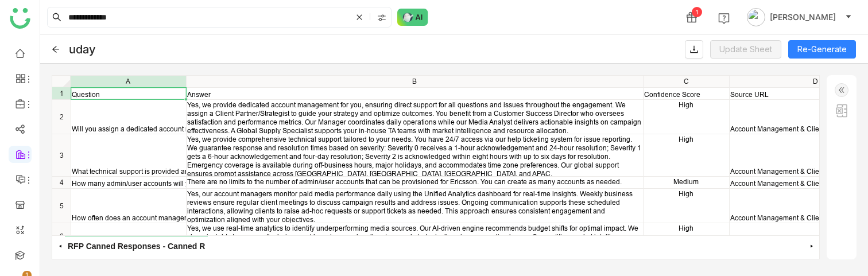  Describe the element at coordinates (82, 49) in the screenshot. I see `div: uday` at that location.